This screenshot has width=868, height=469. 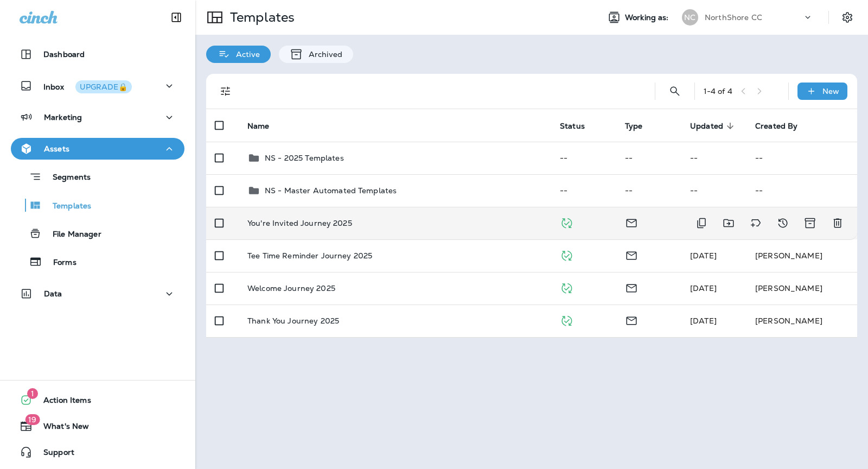 I want to click on span: 19, so click(x=32, y=419).